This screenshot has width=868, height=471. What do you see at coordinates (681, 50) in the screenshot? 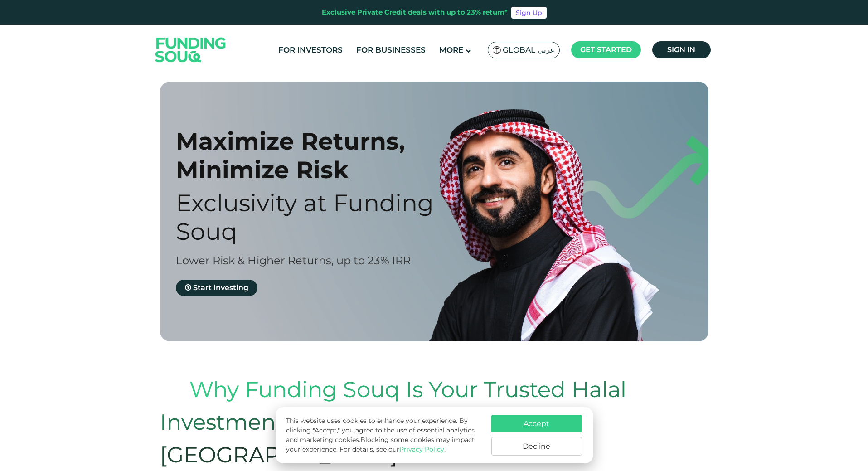
I see `a: Sign in` at bounding box center [681, 50].